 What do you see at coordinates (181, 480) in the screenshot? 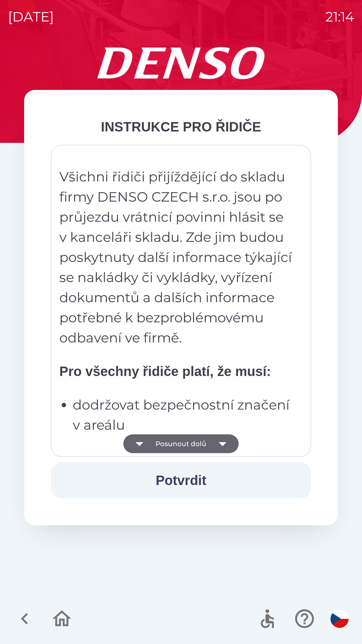
I see `button: Potvrdit` at bounding box center [181, 480].